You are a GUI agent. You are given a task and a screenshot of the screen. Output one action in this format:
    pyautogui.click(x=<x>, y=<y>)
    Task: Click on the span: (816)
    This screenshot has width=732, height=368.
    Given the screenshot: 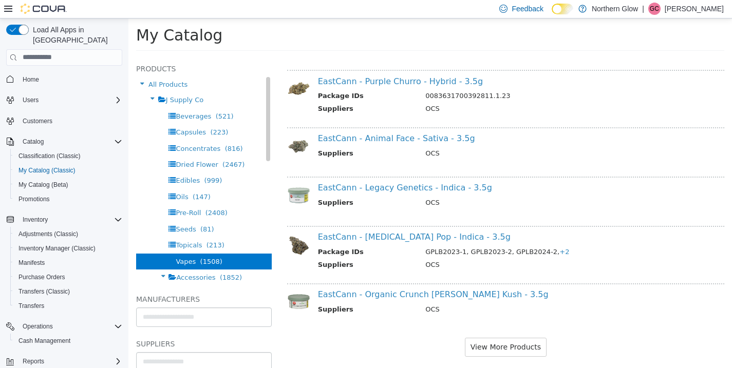 What is the action you would take?
    pyautogui.click(x=105, y=130)
    